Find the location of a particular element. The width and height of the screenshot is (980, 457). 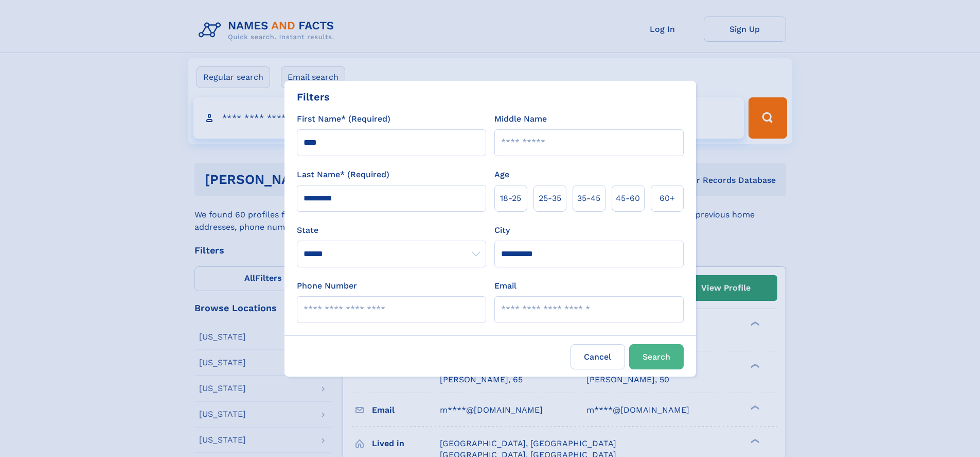

label: Age is located at coordinates (501, 174).